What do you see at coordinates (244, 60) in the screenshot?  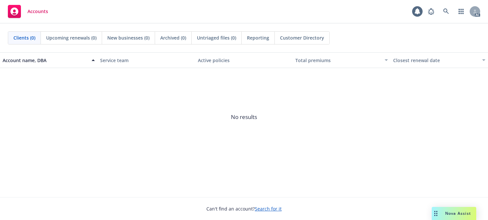 I see `div: Active policies` at bounding box center [244, 60].